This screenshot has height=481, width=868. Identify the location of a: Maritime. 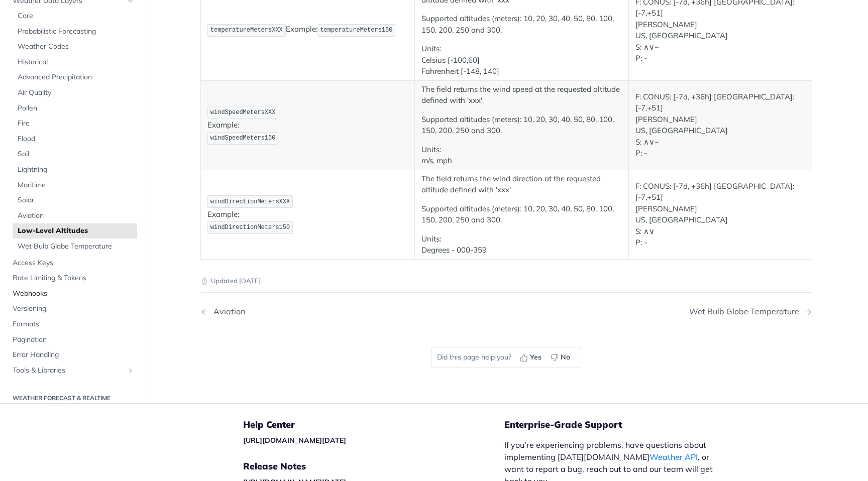
(75, 185).